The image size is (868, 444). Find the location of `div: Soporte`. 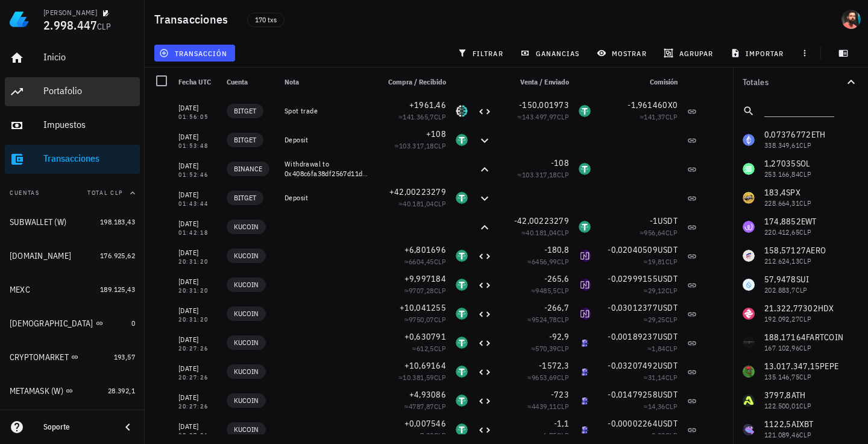

div: Soporte is located at coordinates (77, 427).